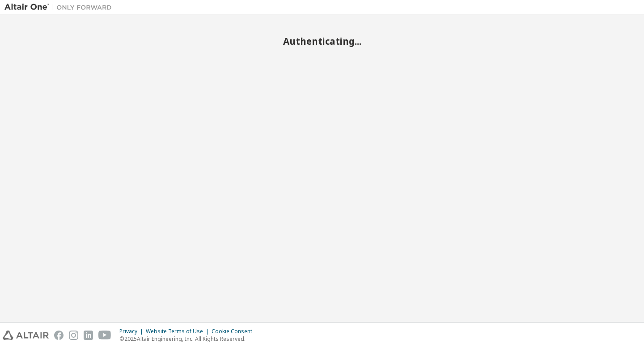 The height and width of the screenshot is (348, 644). Describe the element at coordinates (59, 335) in the screenshot. I see `img: facebook.svg` at that location.